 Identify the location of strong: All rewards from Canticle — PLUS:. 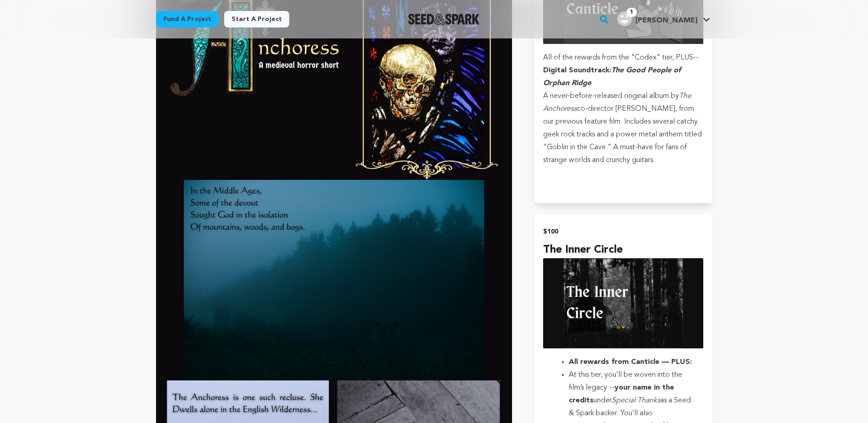
(630, 362).